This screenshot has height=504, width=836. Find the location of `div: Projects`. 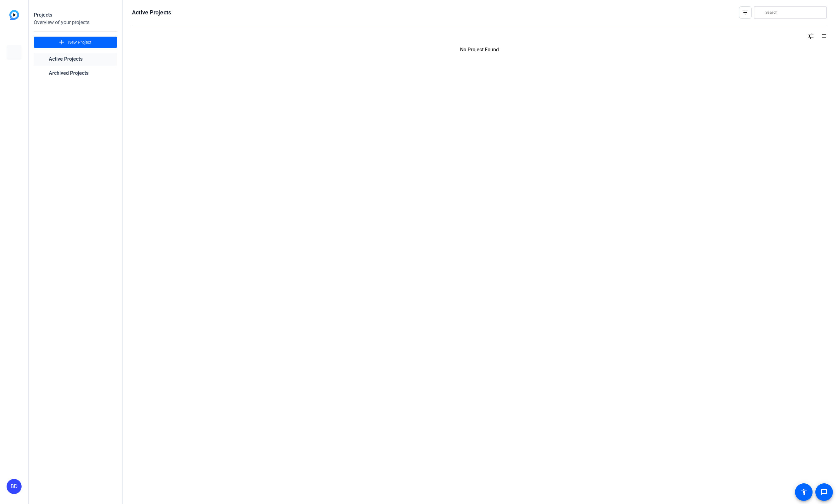

div: Projects is located at coordinates (76, 15).